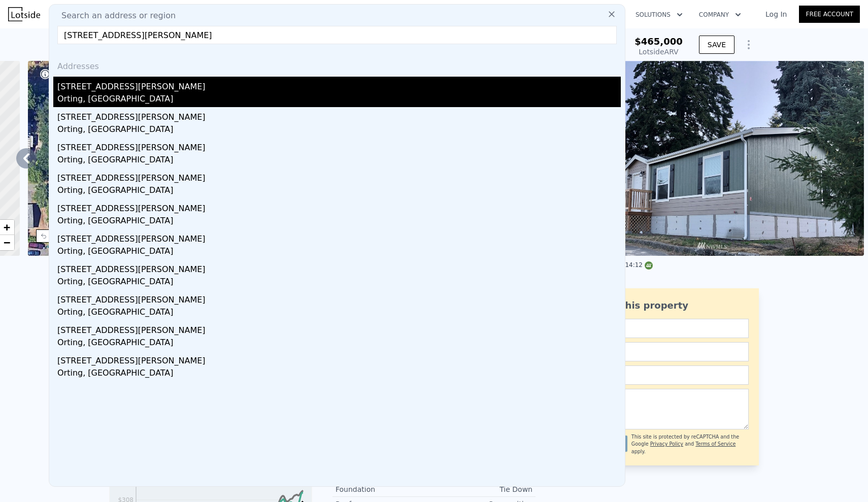 This screenshot has width=868, height=502. I want to click on div: Foundation, so click(385, 489).